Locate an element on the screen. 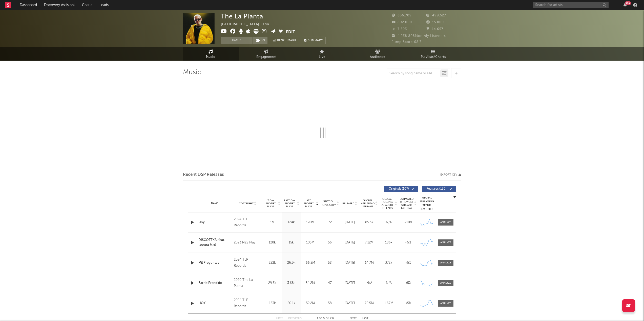 The height and width of the screenshot is (321, 644). button: Next is located at coordinates (353, 319).